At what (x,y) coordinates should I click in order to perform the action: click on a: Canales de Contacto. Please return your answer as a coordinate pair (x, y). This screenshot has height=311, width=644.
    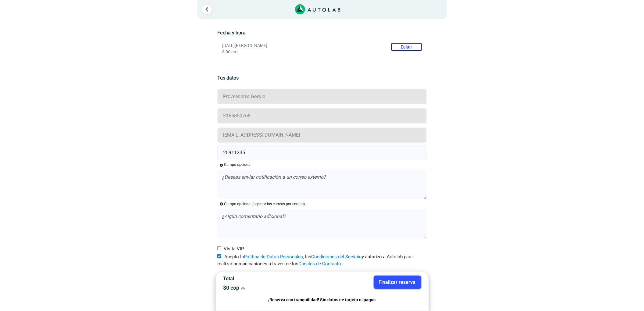
    Looking at the image, I should click on (320, 264).